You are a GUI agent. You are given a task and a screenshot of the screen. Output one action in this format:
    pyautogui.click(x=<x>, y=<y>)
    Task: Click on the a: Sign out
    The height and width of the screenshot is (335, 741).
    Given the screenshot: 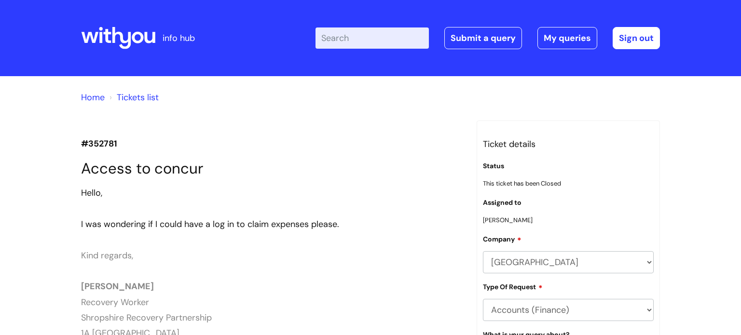 What is the action you would take?
    pyautogui.click(x=636, y=38)
    